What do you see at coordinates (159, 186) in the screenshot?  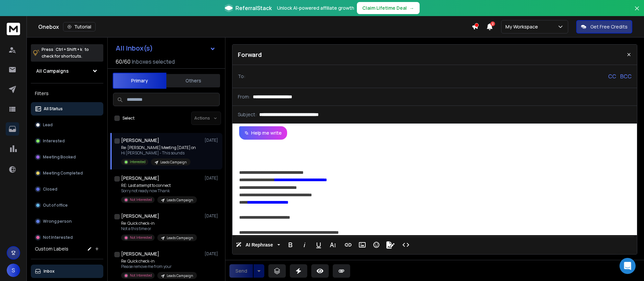 I see `p: RE: Last attempt to connect` at bounding box center [159, 186].